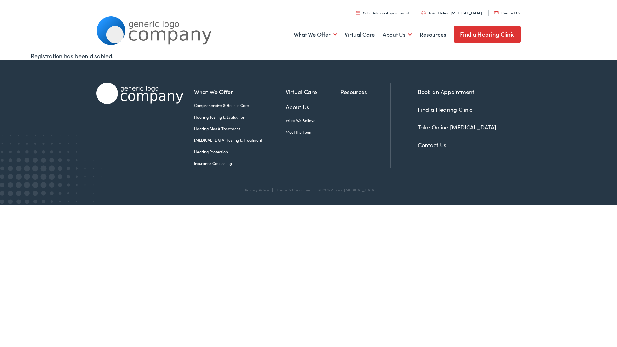 The image size is (617, 347). What do you see at coordinates (240, 105) in the screenshot?
I see `a: Comprehensive & Holistic Care` at bounding box center [240, 105].